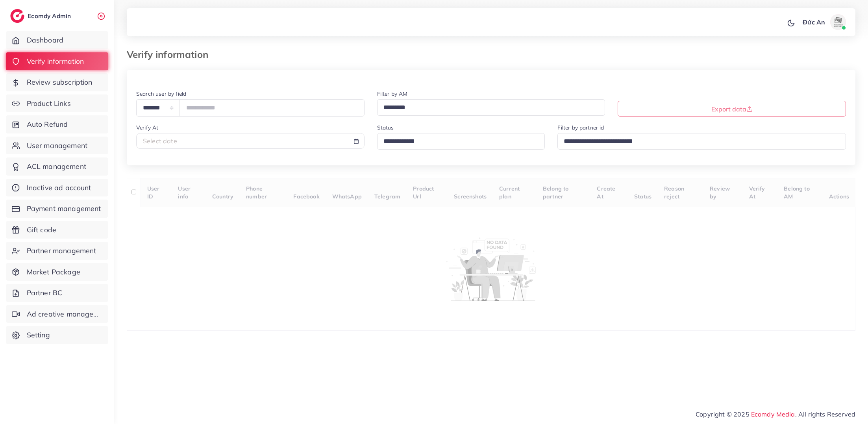  What do you see at coordinates (57, 335) in the screenshot?
I see `a: Setting` at bounding box center [57, 335].